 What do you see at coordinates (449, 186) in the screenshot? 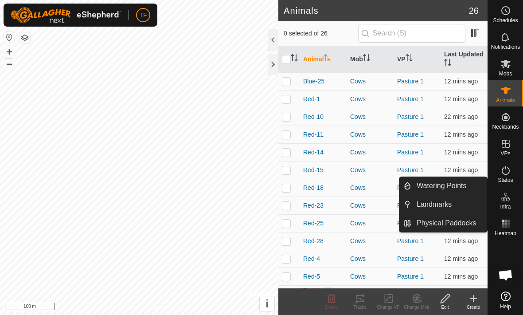
I see `a: Watering Points` at bounding box center [449, 186].